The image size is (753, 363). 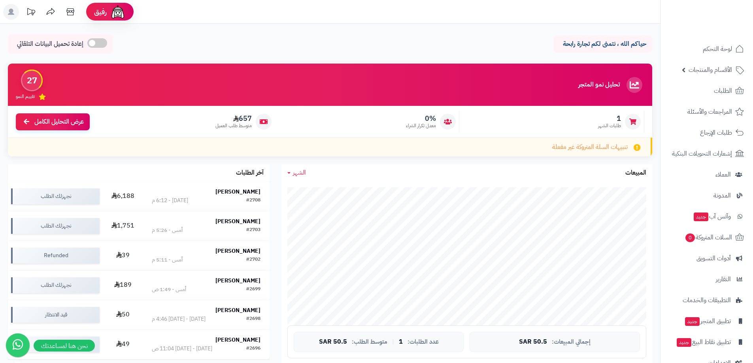 I want to click on span: رفيق, so click(x=100, y=12).